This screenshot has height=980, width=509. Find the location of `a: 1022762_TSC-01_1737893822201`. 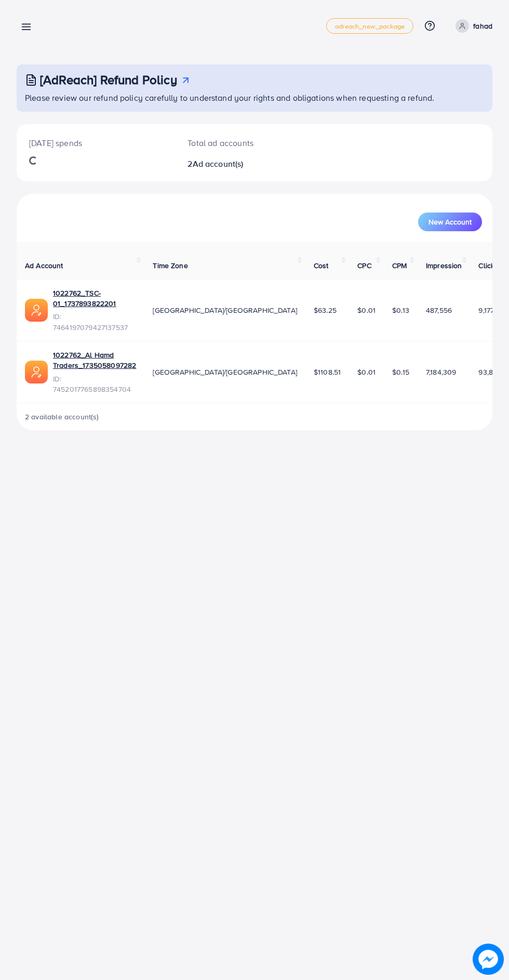

a: 1022762_TSC-01_1737893822201 is located at coordinates (95, 299).